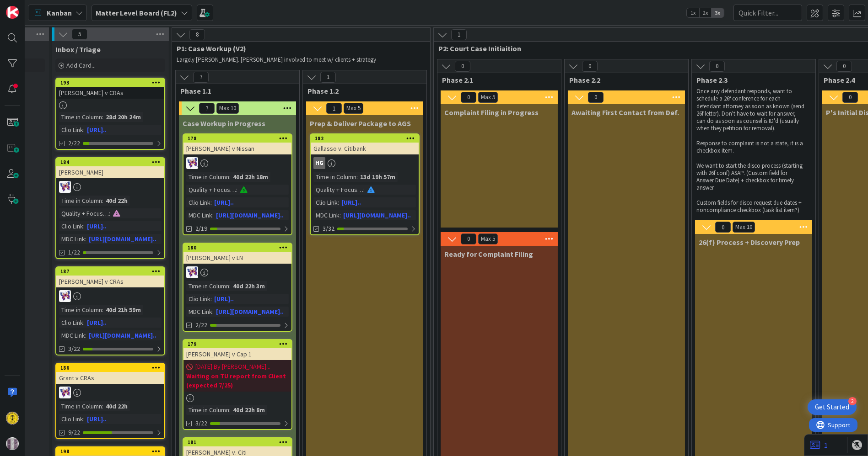 This screenshot has width=868, height=456. What do you see at coordinates (224, 124) in the screenshot?
I see `span: Case Workup in Progress` at bounding box center [224, 124].